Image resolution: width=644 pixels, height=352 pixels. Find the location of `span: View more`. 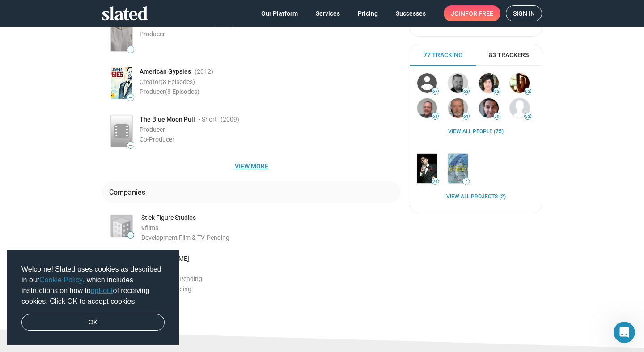

span: View more is located at coordinates (251, 166).